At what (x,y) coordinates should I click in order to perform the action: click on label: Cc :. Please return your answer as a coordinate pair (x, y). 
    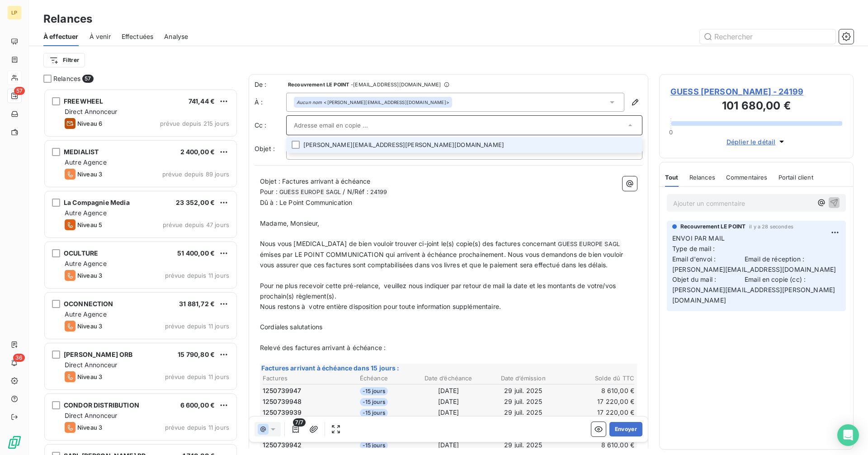
    Looking at the image, I should click on (271, 125).